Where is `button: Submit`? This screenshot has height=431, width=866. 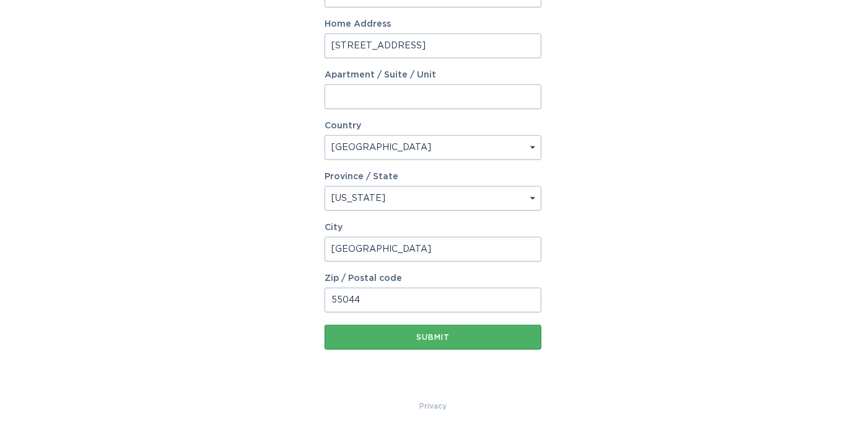 button: Submit is located at coordinates (433, 337).